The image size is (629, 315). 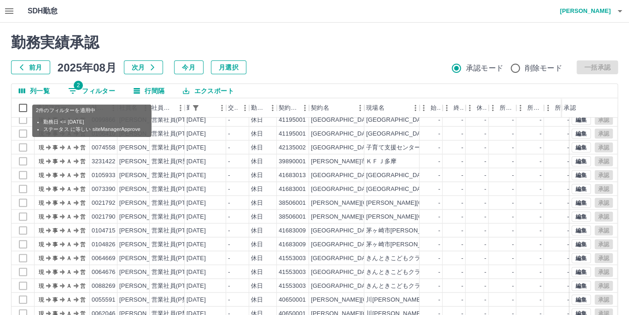 What do you see at coordinates (174, 161) in the screenshot?
I see `div: 営業社員(R契約)` at bounding box center [174, 161].